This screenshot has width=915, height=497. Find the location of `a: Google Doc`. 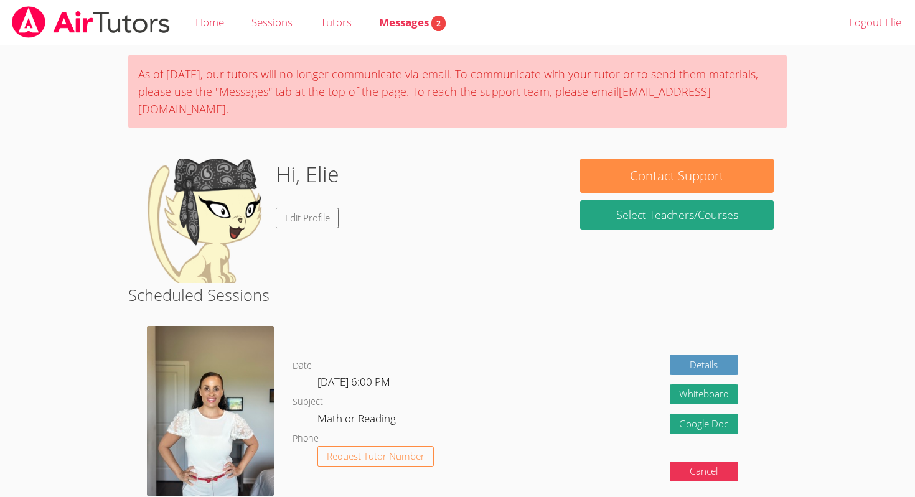

a: Google Doc is located at coordinates (704, 424).